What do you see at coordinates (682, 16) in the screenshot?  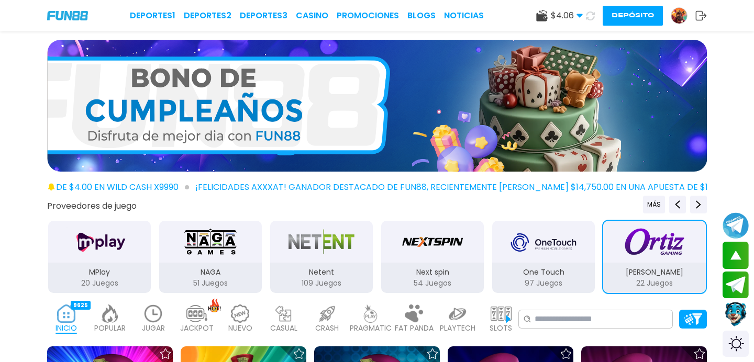 I see `a: Avatar` at bounding box center [682, 16].